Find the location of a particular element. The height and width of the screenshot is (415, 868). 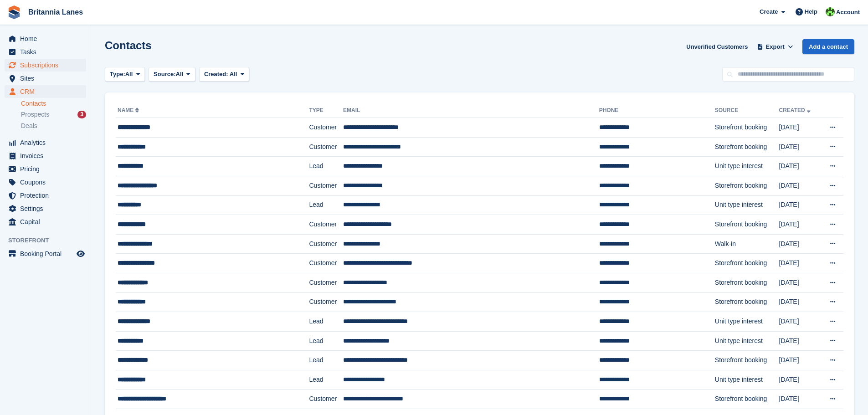

span: Protection is located at coordinates (48, 195).